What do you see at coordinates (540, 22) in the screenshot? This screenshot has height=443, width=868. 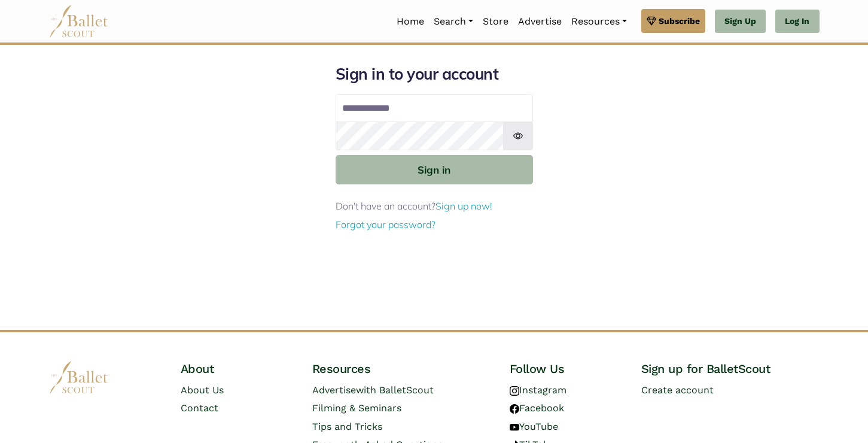 I see `a: Advertise` at bounding box center [540, 22].